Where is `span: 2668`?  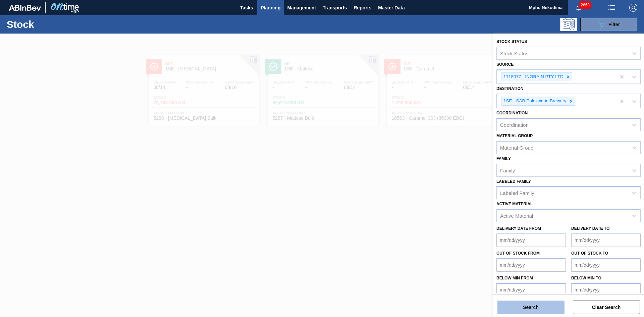 span: 2668 is located at coordinates (585, 5).